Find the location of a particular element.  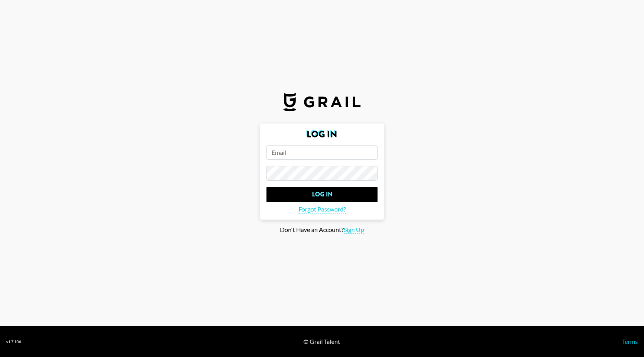

h2: Log In is located at coordinates (322, 134).